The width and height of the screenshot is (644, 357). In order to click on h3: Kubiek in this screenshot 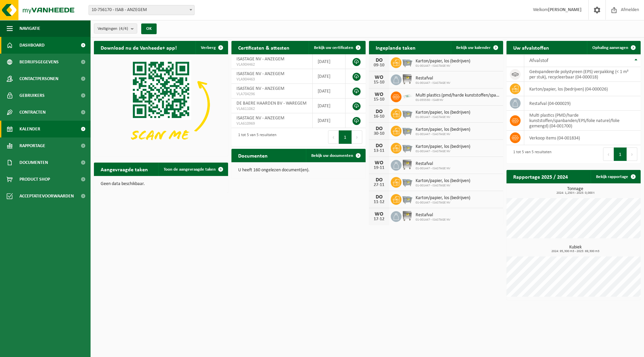, I will do `click(575, 249)`.